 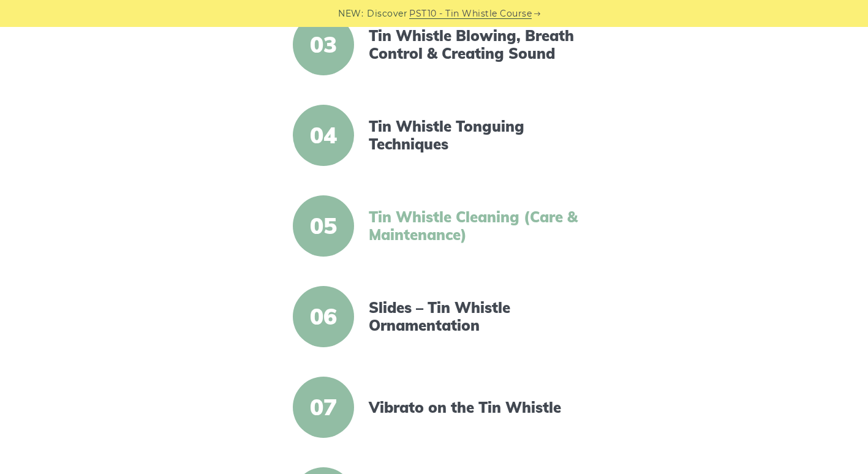 I want to click on a: Vibrato on the Tin Whistle, so click(x=474, y=408).